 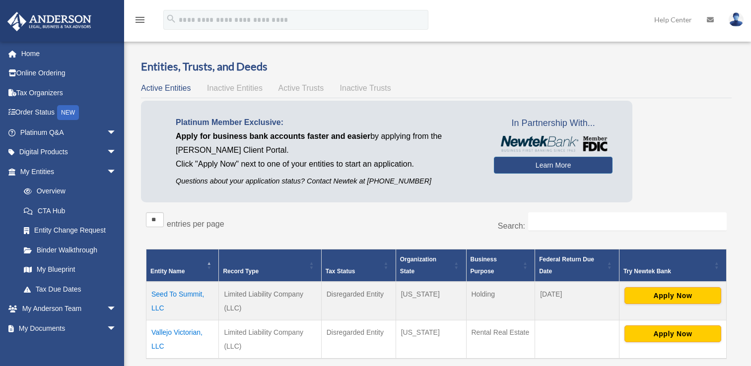 What do you see at coordinates (301, 88) in the screenshot?
I see `span: Active Trusts` at bounding box center [301, 88].